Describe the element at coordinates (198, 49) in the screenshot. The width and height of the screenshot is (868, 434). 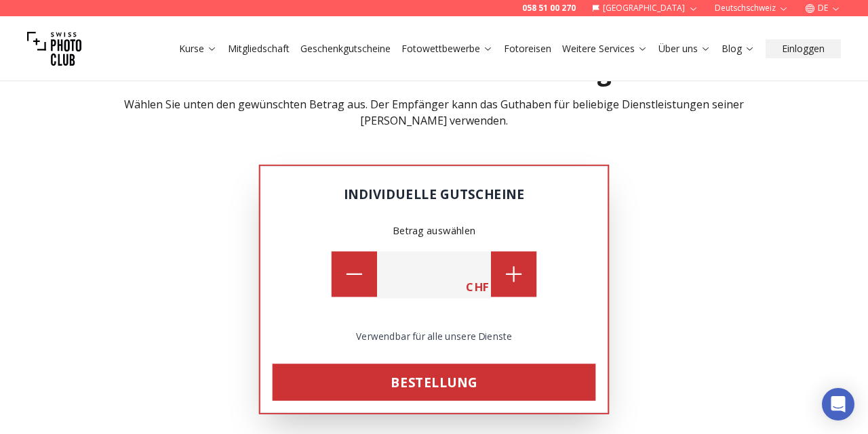
I see `button: Kurse` at that location.